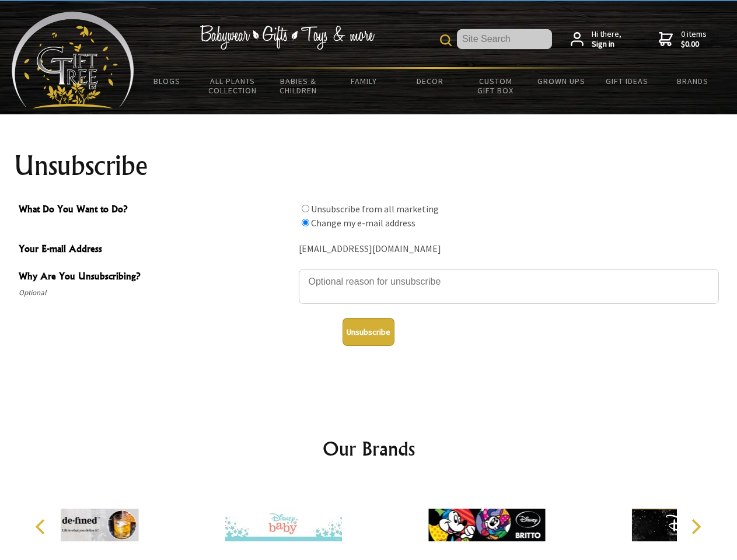 This screenshot has height=560, width=737. I want to click on a: Brands, so click(693, 81).